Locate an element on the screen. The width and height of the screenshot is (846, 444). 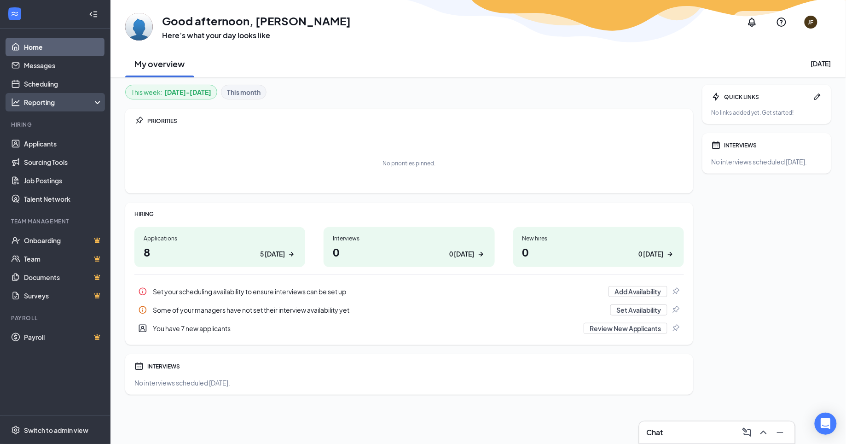
a: Job Postings is located at coordinates (63, 180).